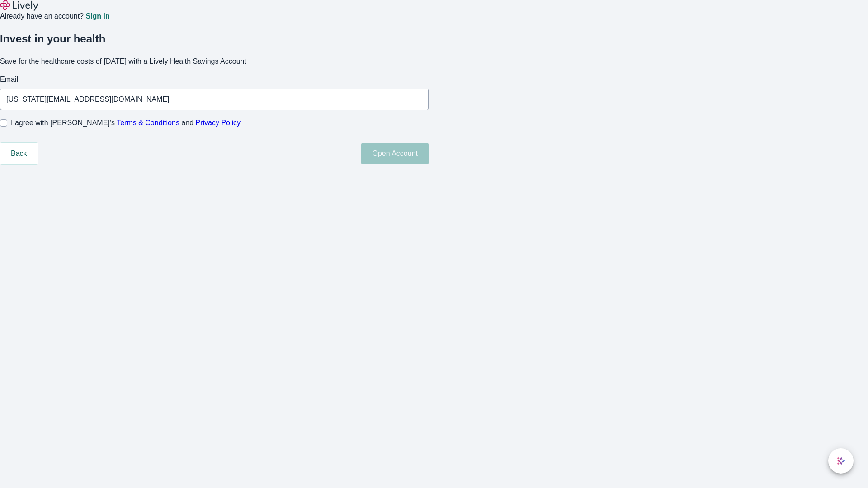  I want to click on button: chat, so click(841, 461).